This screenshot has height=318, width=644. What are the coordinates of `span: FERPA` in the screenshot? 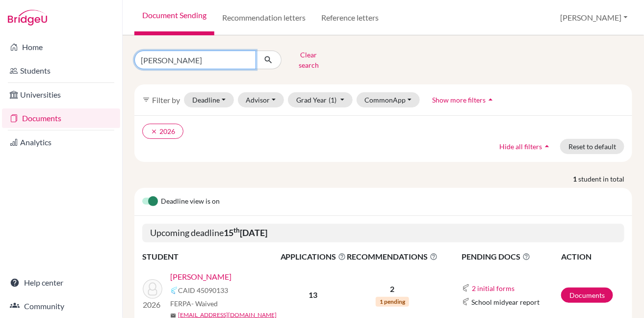 It's located at (194, 303).